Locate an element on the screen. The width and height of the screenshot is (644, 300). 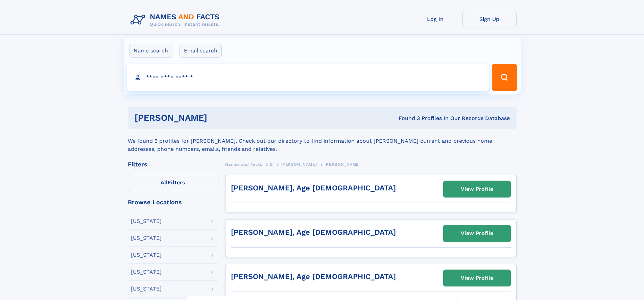
div: Browse Locations is located at coordinates (173, 202).